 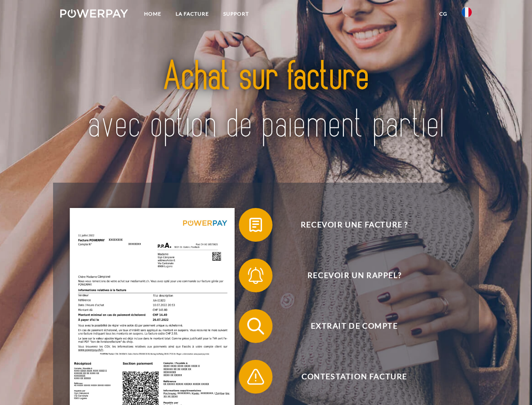 I want to click on a: LA FACTURE, so click(x=193, y=14).